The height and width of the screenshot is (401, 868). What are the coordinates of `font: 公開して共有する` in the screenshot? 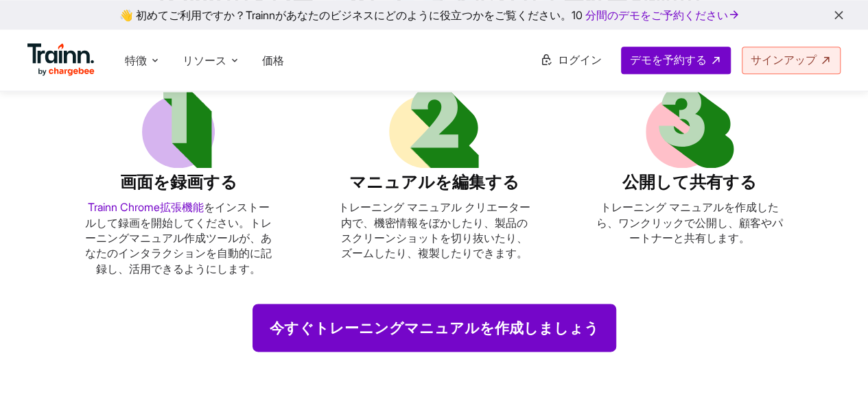 It's located at (690, 182).